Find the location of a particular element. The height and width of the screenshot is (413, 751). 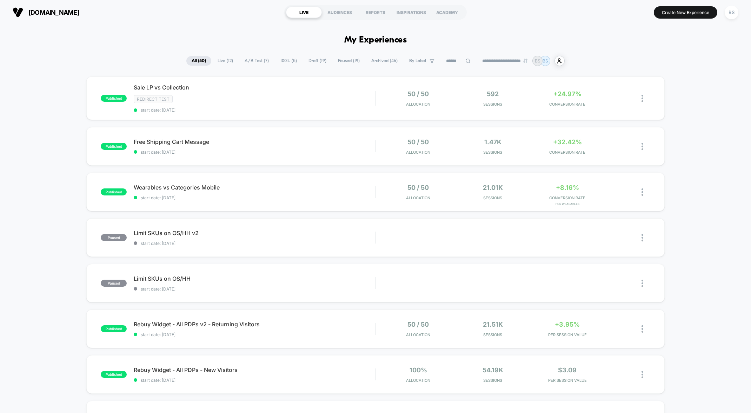

div: ACADEMY is located at coordinates (447, 12).